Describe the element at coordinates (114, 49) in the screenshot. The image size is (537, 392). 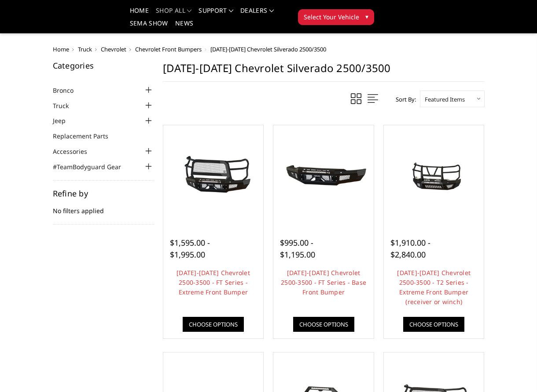
I see `span: Chevrolet` at that location.